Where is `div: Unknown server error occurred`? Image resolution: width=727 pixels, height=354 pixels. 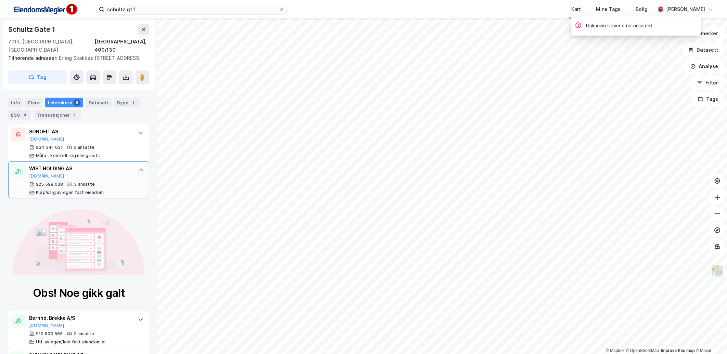
div: Unknown server error occurred is located at coordinates (618, 26).